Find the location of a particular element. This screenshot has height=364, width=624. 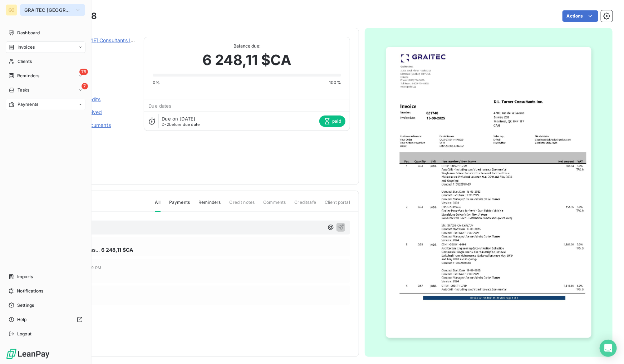

span: 100% is located at coordinates (335, 82).